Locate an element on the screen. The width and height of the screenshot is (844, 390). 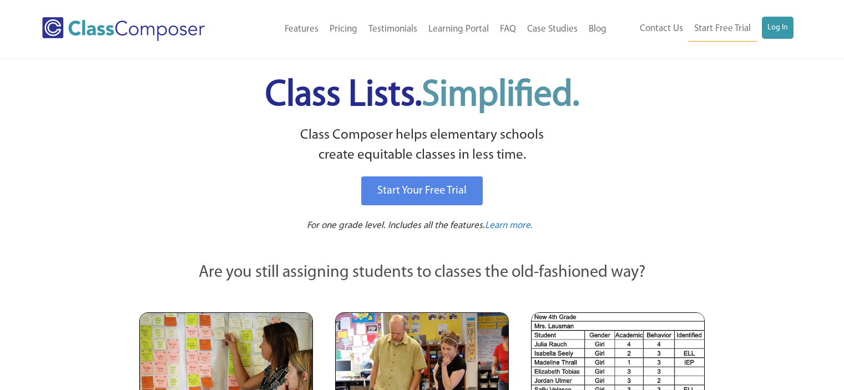
a: FAQ is located at coordinates (508, 29).